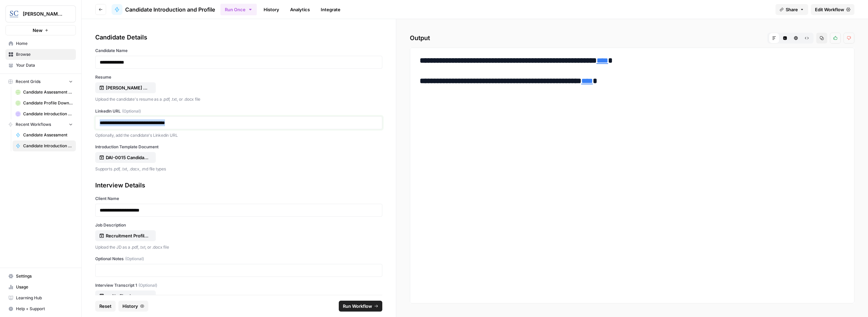 Image resolution: width=868 pixels, height=317 pixels. What do you see at coordinates (239, 258) in the screenshot?
I see `label: Optional Notes` at bounding box center [239, 258].